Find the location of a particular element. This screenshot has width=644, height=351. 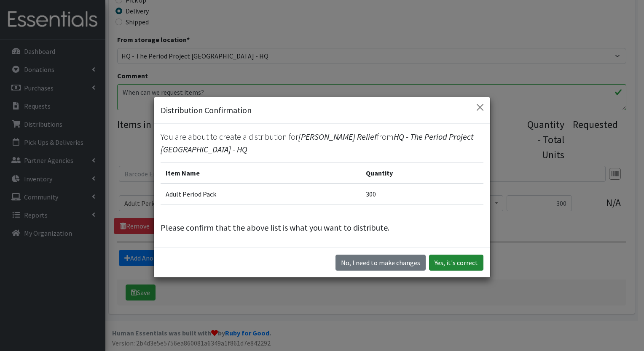

th: Quantity is located at coordinates (422, 174).